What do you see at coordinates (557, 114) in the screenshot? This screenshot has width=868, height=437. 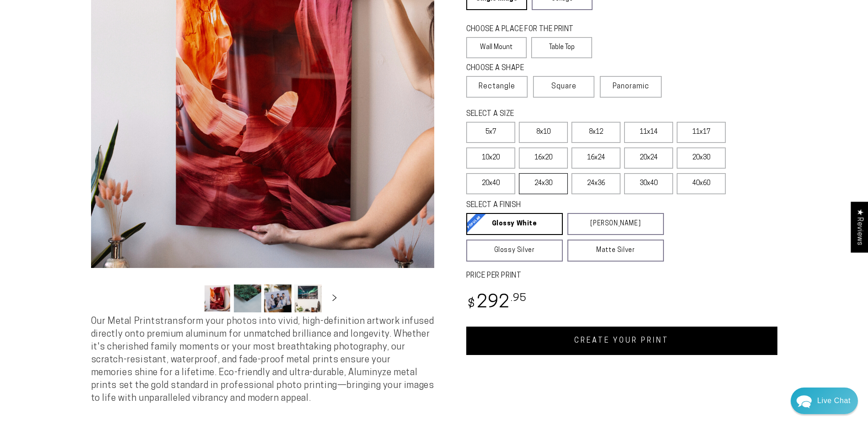 I see `legend: SELECT A SIZE` at bounding box center [557, 114].